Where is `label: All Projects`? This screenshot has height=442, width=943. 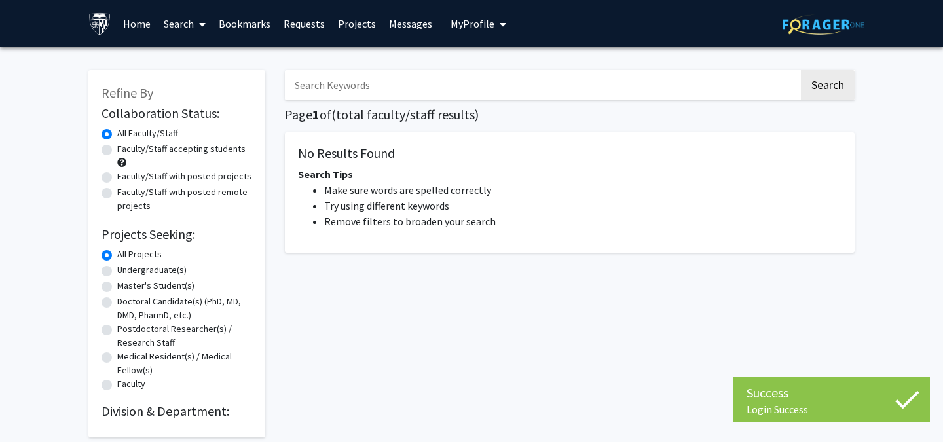
label: All Projects is located at coordinates (140, 254).